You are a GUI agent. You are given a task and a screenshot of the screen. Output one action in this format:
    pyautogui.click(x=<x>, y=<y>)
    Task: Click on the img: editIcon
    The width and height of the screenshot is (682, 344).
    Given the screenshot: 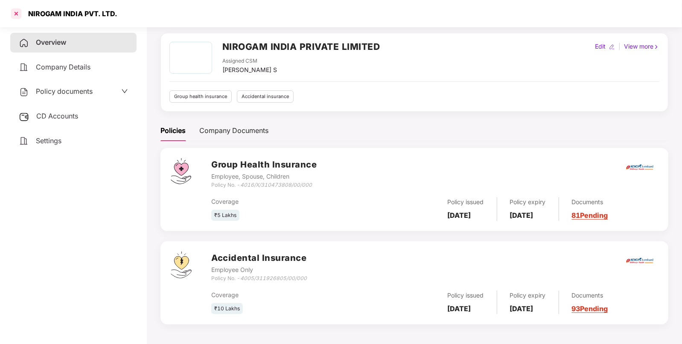 What is the action you would take?
    pyautogui.click(x=612, y=47)
    